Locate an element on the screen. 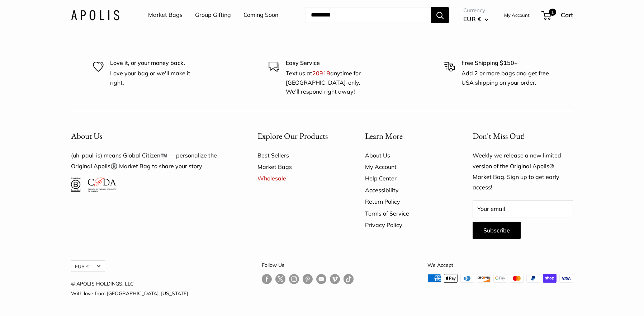 Image resolution: width=644 pixels, height=316 pixels. p: Weekly we release a new limited version of the Original Apolis® Market Bag. Sign up to get early ... is located at coordinates (523, 172).